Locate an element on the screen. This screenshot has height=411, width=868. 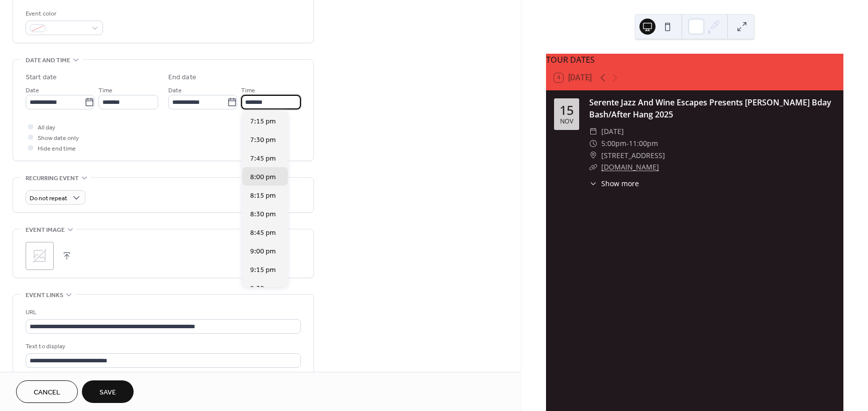
span: Show more is located at coordinates (619, 183).